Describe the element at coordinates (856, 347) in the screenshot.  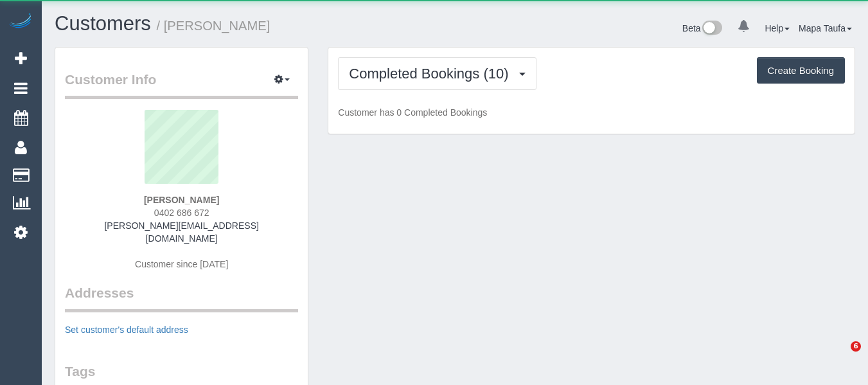
I see `span: 6` at that location.